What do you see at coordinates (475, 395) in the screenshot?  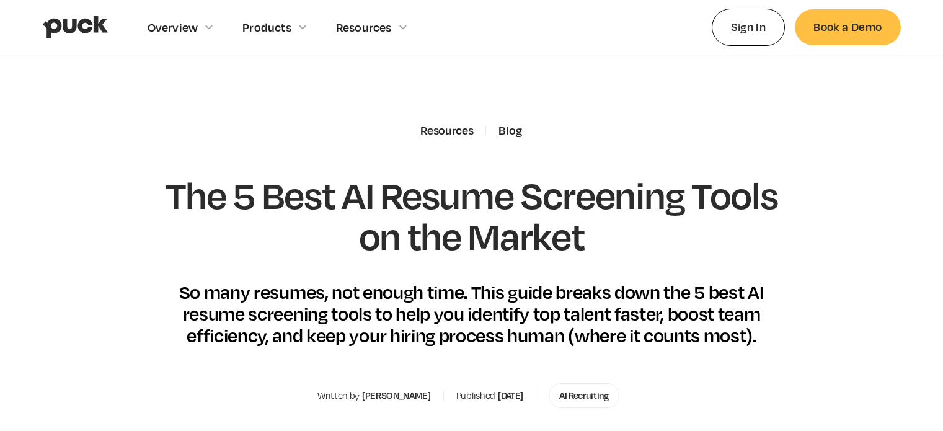 I see `div: Published` at bounding box center [475, 395].